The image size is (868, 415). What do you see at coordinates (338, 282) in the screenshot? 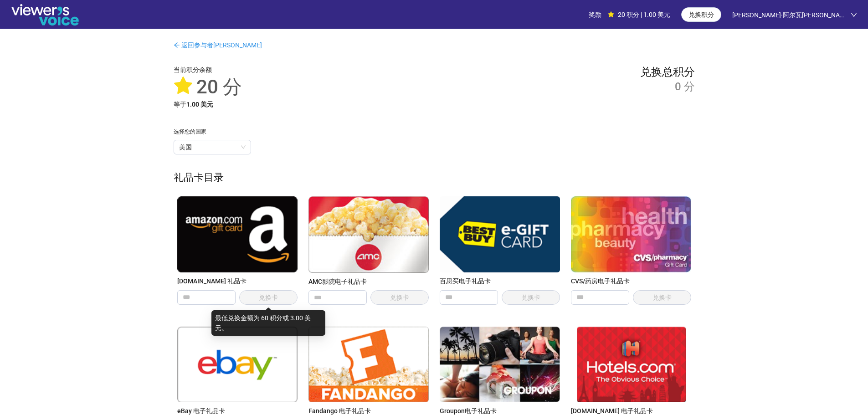
I see `font: AMC影院电子礼品卡` at bounding box center [338, 282].